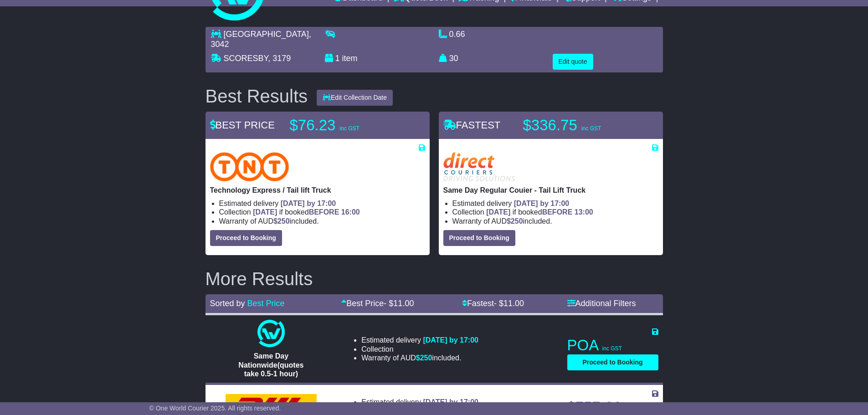  I want to click on span: Same Day Nationwide(quotes take 0.5-1 hour), so click(271, 365).